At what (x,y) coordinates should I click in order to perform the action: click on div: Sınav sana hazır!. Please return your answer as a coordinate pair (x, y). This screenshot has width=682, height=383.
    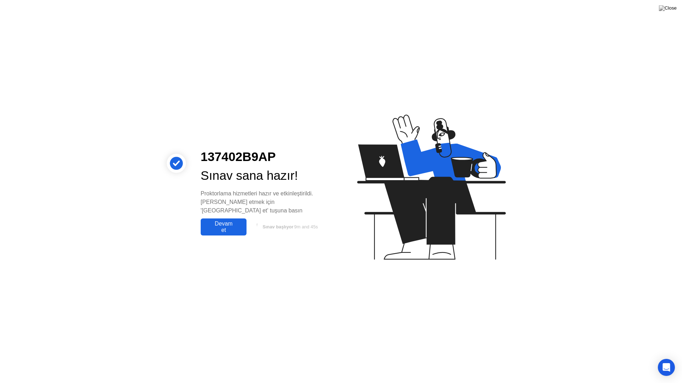
    Looking at the image, I should click on (265, 176).